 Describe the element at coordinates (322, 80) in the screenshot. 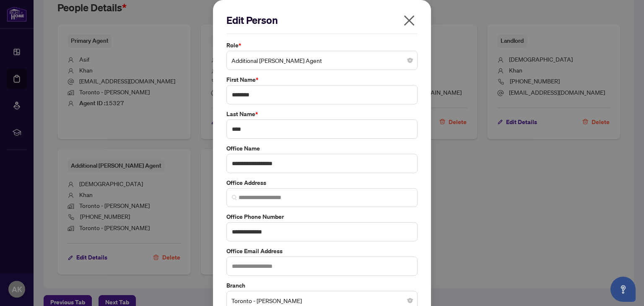

I see `label: First Name` at that location.